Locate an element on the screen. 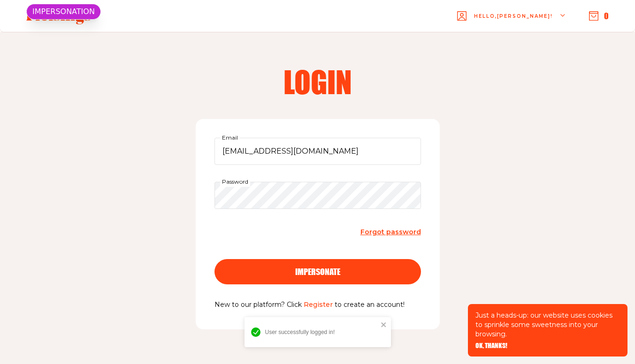  span: impersonate is located at coordinates (318, 272).